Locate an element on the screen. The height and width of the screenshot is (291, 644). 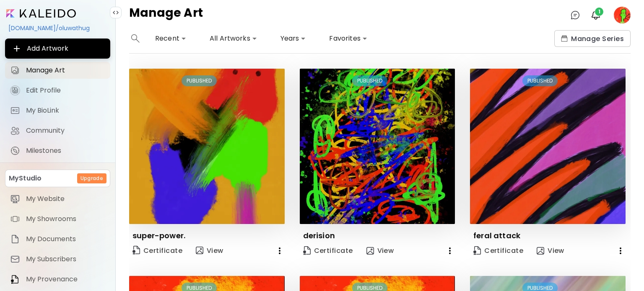
a: completeMy BioLink iconMy BioLink is located at coordinates (57, 111).